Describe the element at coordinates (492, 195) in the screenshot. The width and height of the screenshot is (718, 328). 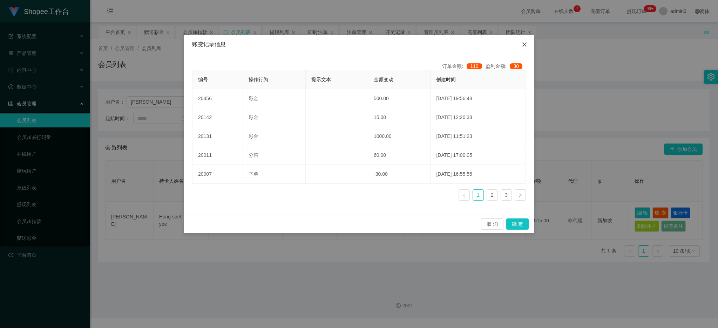
I see `li: 2` at that location.